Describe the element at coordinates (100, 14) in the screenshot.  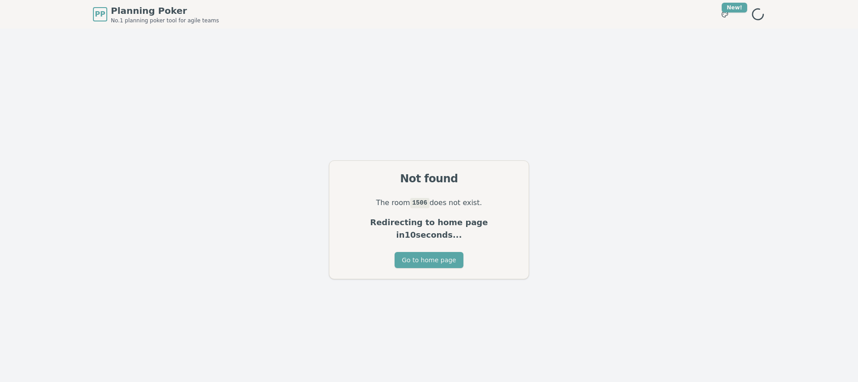
I see `span: PP` at that location.